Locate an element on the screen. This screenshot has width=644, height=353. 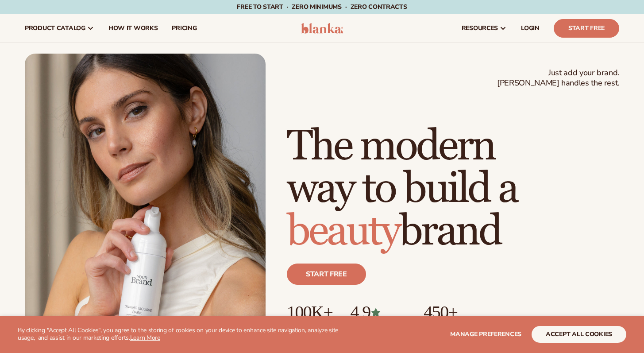
a: LOGIN is located at coordinates (530, 28).